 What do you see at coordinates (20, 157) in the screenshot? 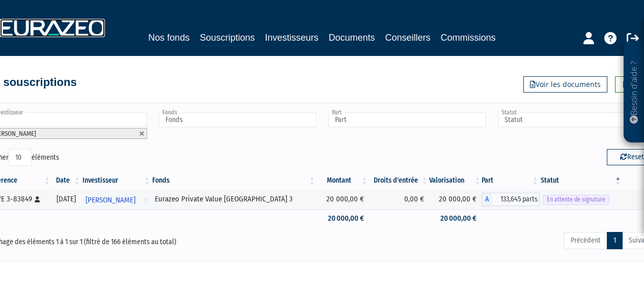
I see `select: Afficheréléments` at bounding box center [20, 157].